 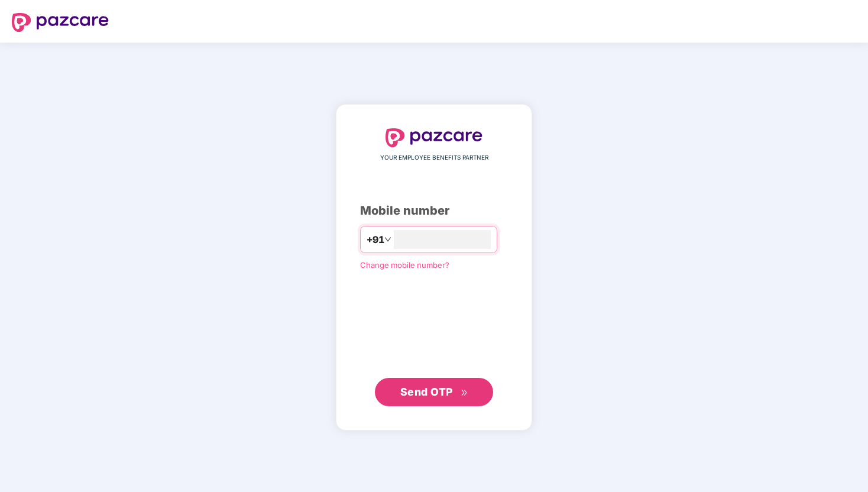 I want to click on a: Change mobile number?, so click(x=404, y=265).